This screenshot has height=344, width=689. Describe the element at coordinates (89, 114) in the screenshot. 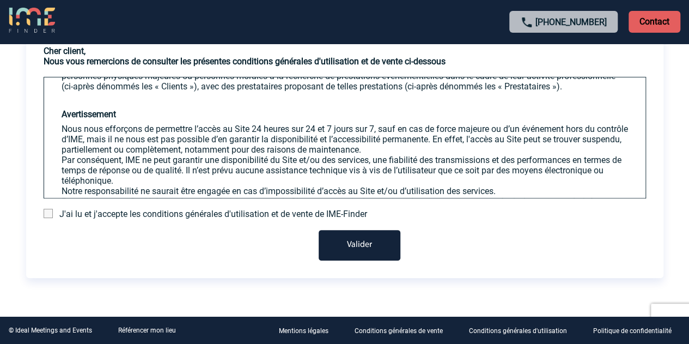

I see `strong: Avertissement` at that location.